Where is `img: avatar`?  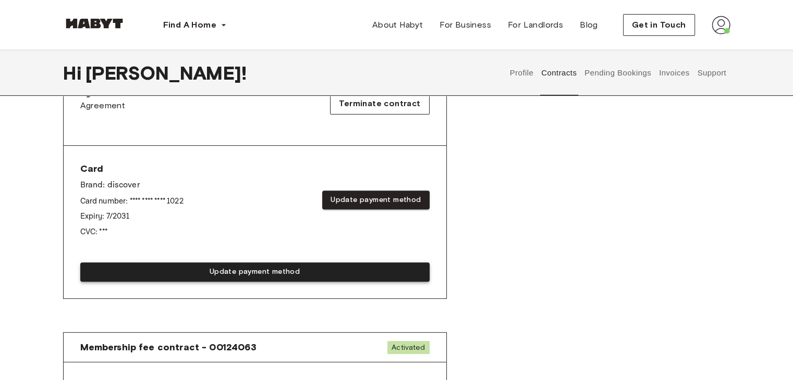
img: avatar is located at coordinates (721, 25).